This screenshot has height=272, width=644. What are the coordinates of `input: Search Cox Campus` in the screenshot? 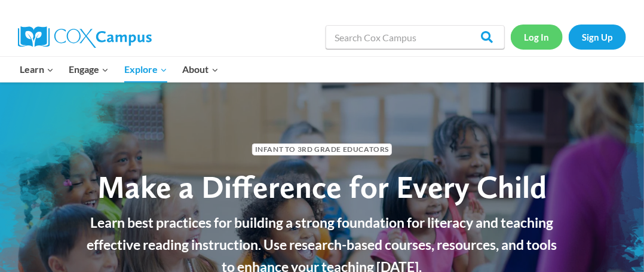 It's located at (415, 37).